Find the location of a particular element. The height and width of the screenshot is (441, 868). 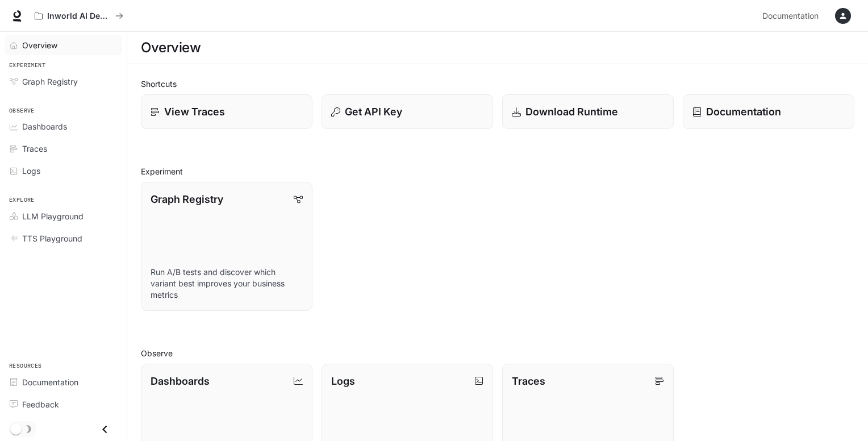

h2: Observe is located at coordinates (497, 353).